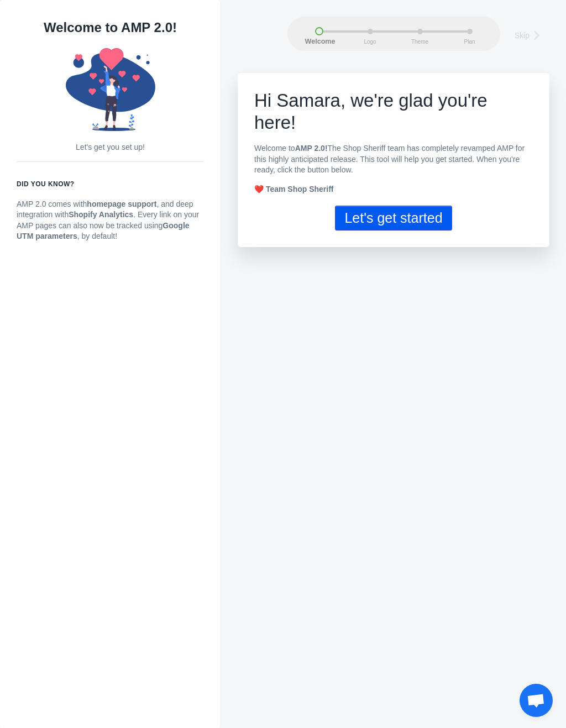 This screenshot has height=728, width=566. What do you see at coordinates (122, 204) in the screenshot?
I see `strong: homepage support` at bounding box center [122, 204].